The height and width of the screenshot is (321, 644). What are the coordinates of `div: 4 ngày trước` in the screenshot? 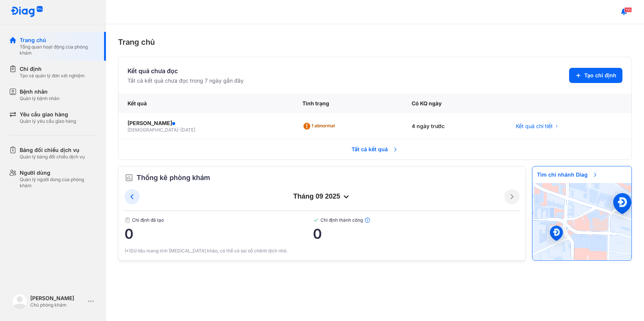 It's located at (454, 126).